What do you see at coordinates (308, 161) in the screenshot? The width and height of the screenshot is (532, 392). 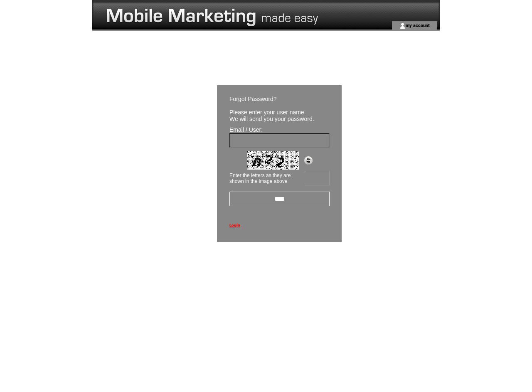 I see `img: refresh.png` at bounding box center [308, 161].